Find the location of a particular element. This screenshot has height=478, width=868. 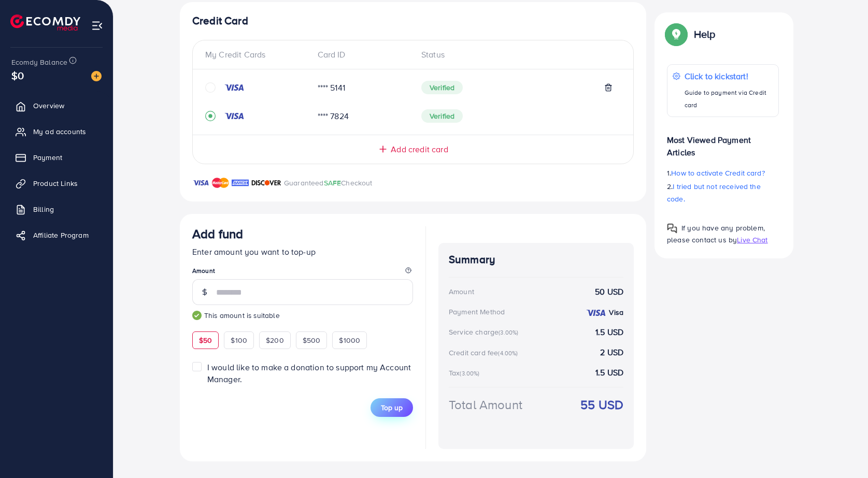

button: Top up is located at coordinates (392, 407).